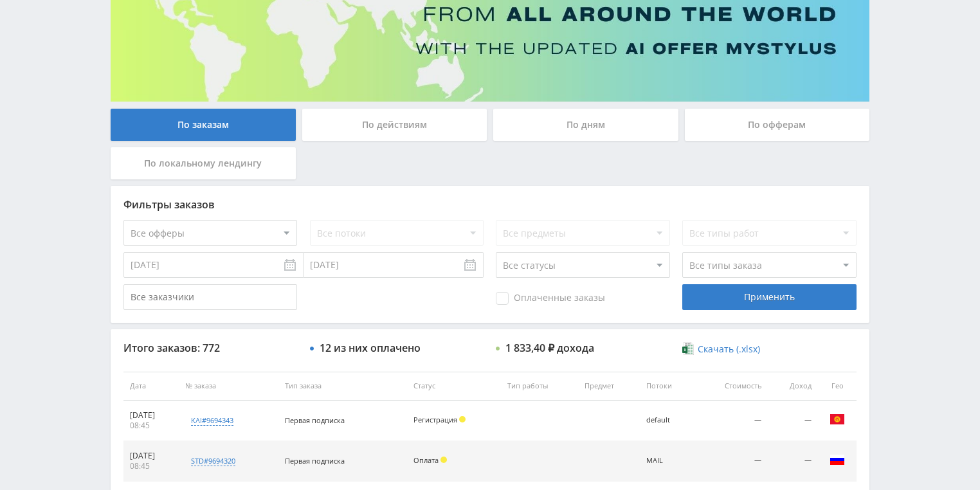 The width and height of the screenshot is (980, 490). Describe the element at coordinates (586, 125) in the screenshot. I see `div: По дням` at that location.